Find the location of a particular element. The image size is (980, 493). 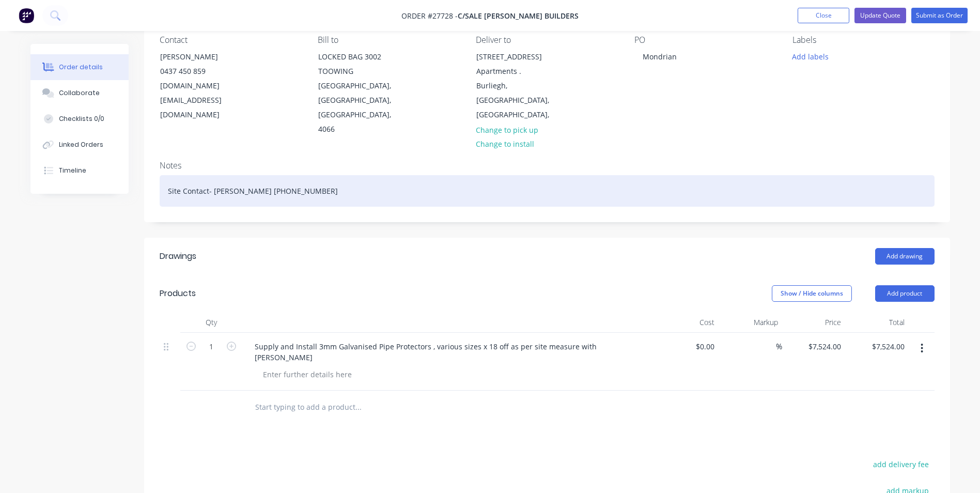

button: Update Quote is located at coordinates (881, 15).